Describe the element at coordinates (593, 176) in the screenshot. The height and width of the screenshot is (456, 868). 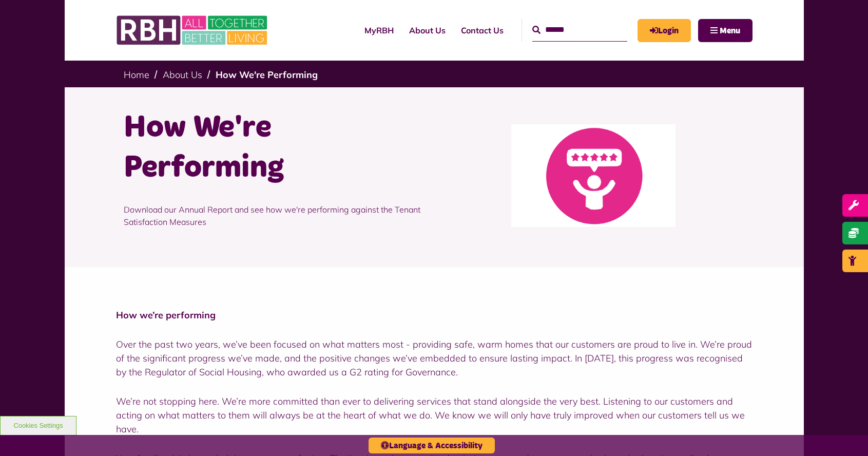
I see `img: 5 Star` at that location.